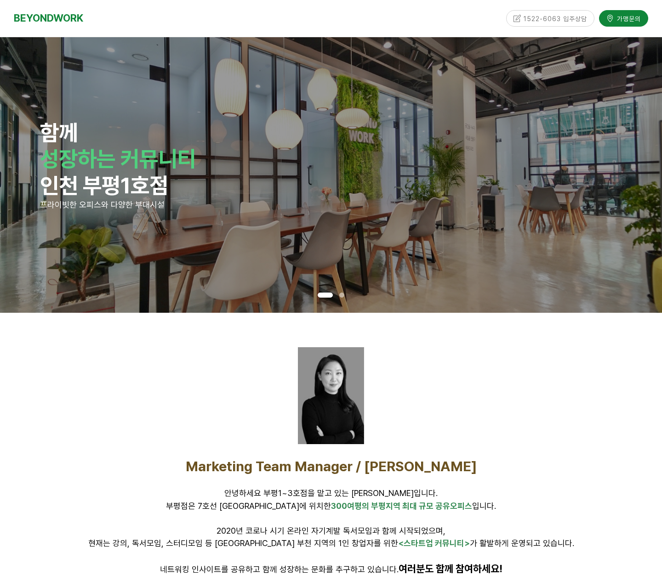  What do you see at coordinates (401, 506) in the screenshot?
I see `span: 300여평의 부평지역 최대 규모 공유오피스` at bounding box center [401, 506].